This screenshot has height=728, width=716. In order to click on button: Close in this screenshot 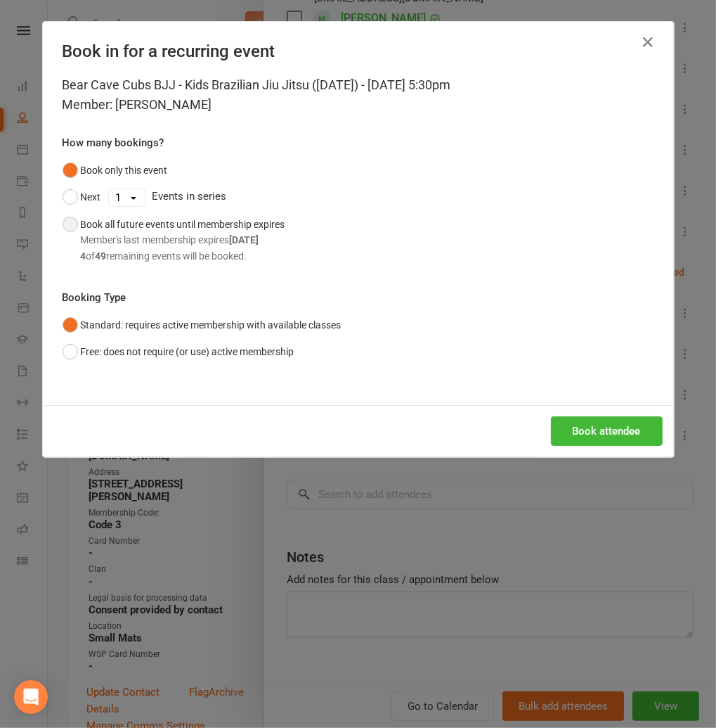, I will do `click(649, 42)`.